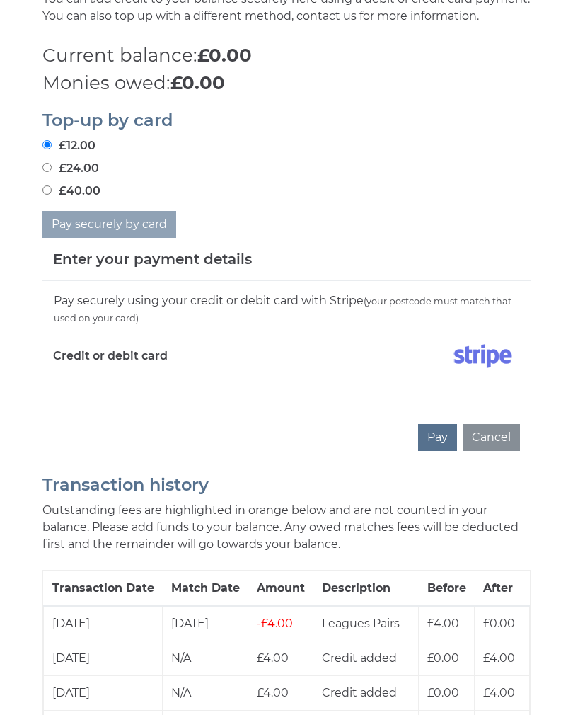  Describe the element at coordinates (47, 144) in the screenshot. I see `input: £12.00` at that location.